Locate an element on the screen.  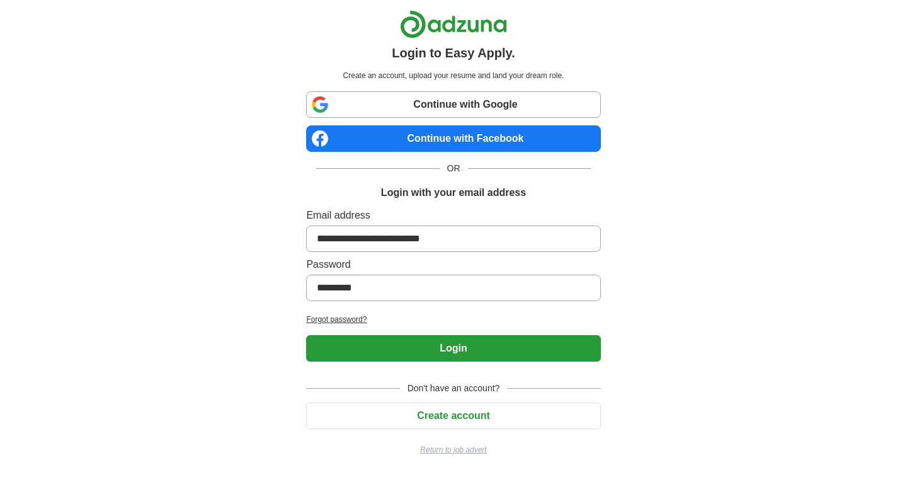
img: Adzuna logo is located at coordinates (453, 24).